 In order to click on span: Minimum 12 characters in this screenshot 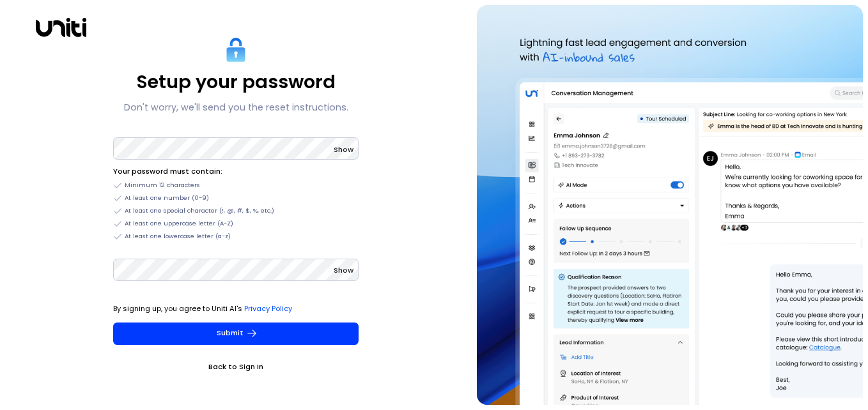, I will do `click(163, 185)`.